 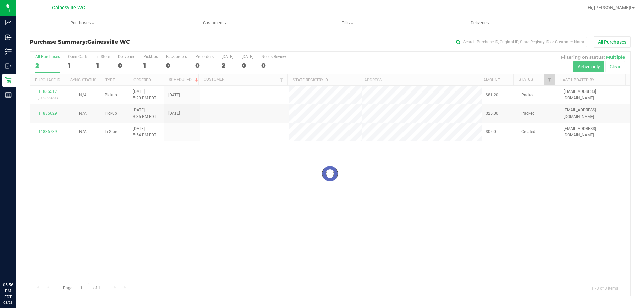 What do you see at coordinates (214, 23) in the screenshot?
I see `span: Customers` at bounding box center [214, 23].